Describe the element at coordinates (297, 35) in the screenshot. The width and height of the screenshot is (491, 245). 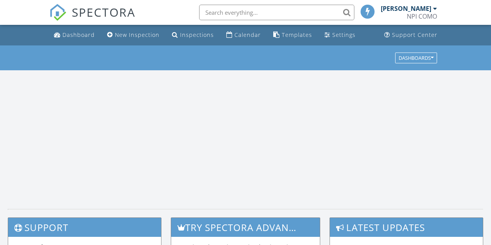
I see `div: Templates` at that location.